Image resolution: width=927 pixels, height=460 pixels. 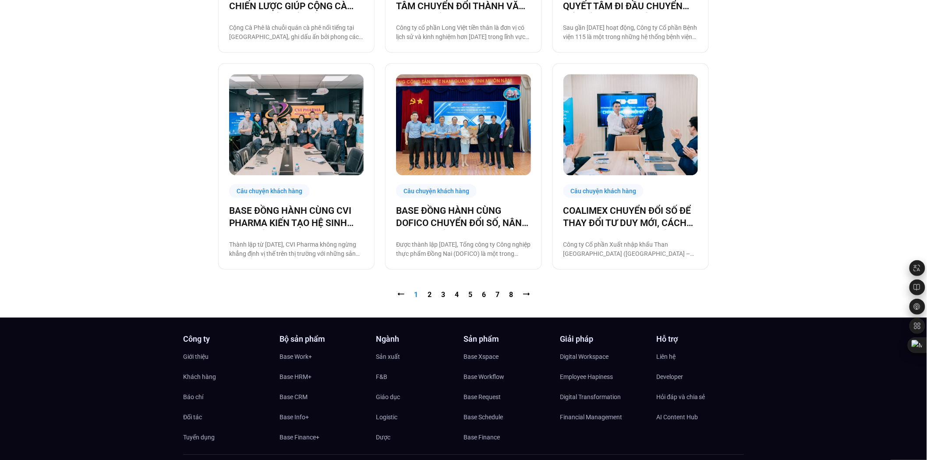 What do you see at coordinates (482, 397) in the screenshot?
I see `span: Base Request` at bounding box center [482, 397].